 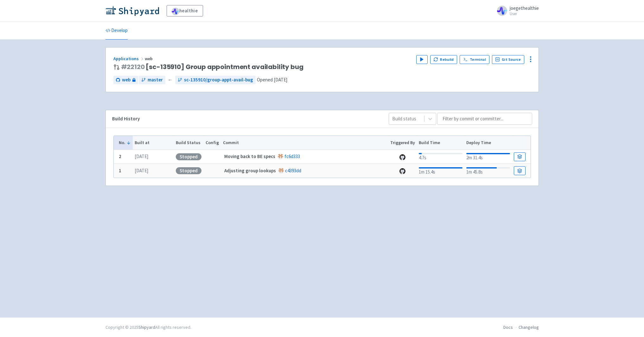 What do you see at coordinates (133, 67) in the screenshot?
I see `a: #22120` at bounding box center [133, 67].